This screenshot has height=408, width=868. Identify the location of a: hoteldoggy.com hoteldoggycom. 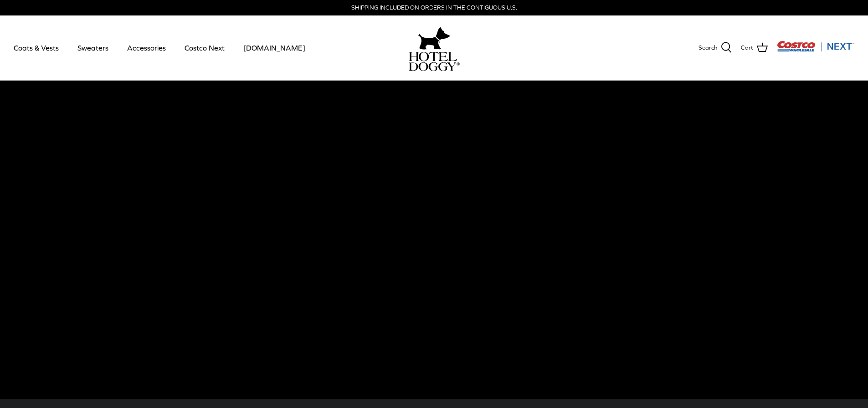
(434, 48).